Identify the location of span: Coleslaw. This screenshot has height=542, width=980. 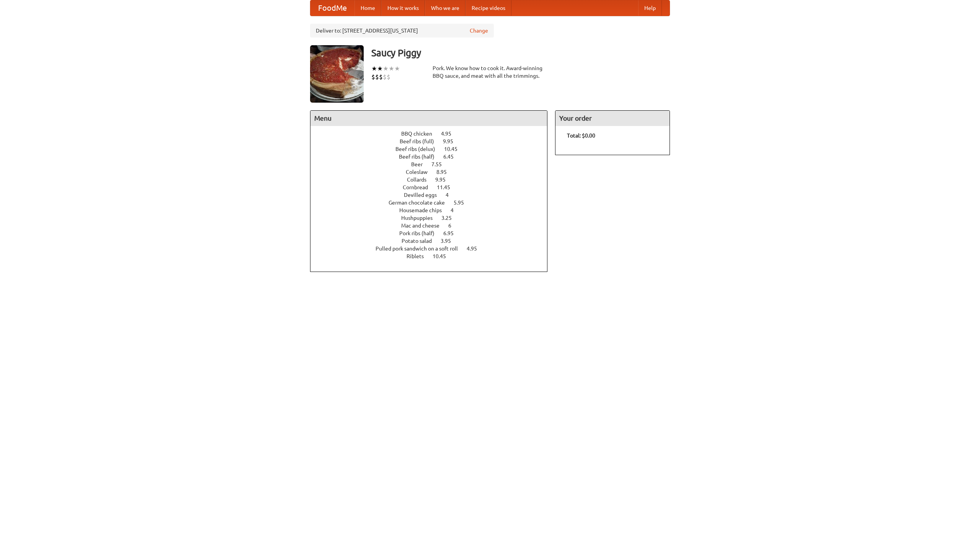
(420, 172).